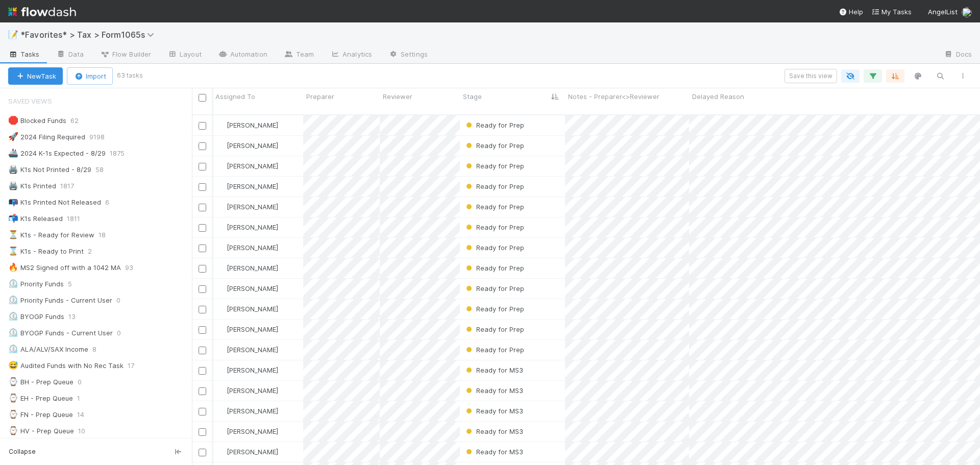 This screenshot has height=465, width=980. I want to click on a: Layout, so click(184, 55).